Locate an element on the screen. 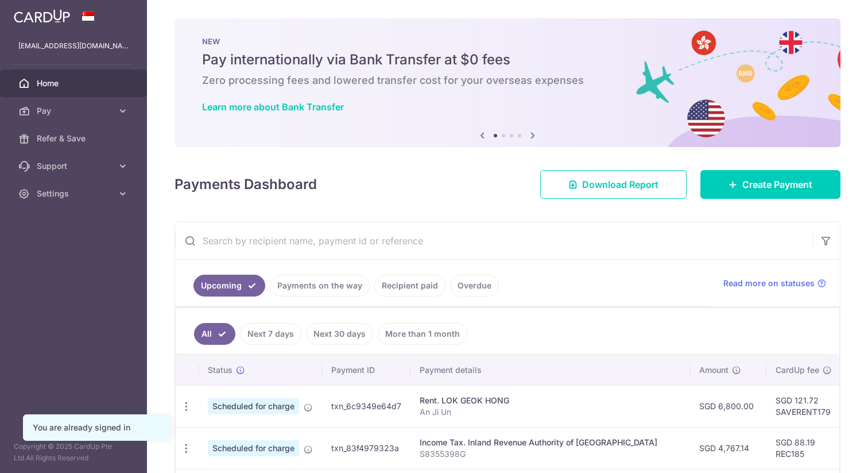 The image size is (868, 473). a: Next 7 days is located at coordinates (270, 334).